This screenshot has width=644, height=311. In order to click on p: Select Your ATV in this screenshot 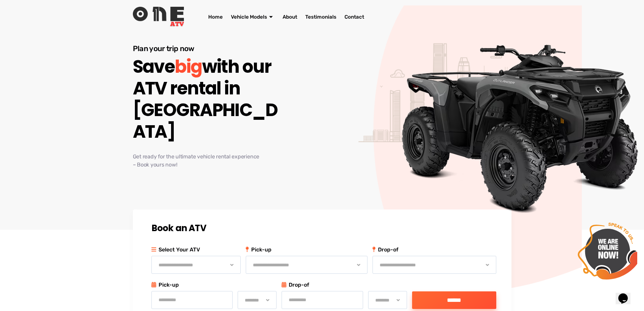, I will do `click(196, 250)`.